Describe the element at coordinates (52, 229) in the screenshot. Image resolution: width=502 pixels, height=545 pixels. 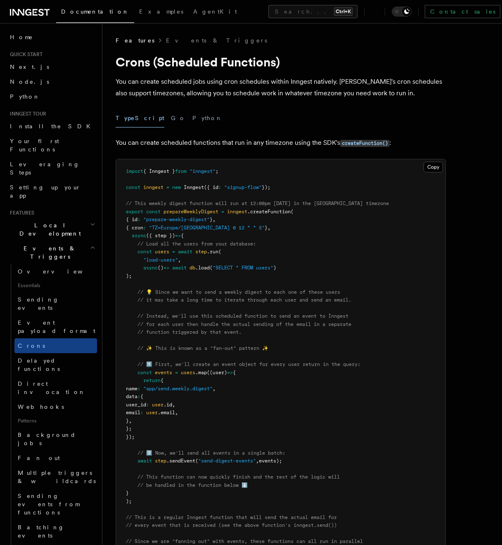
I see `button: Local Development` at that location.